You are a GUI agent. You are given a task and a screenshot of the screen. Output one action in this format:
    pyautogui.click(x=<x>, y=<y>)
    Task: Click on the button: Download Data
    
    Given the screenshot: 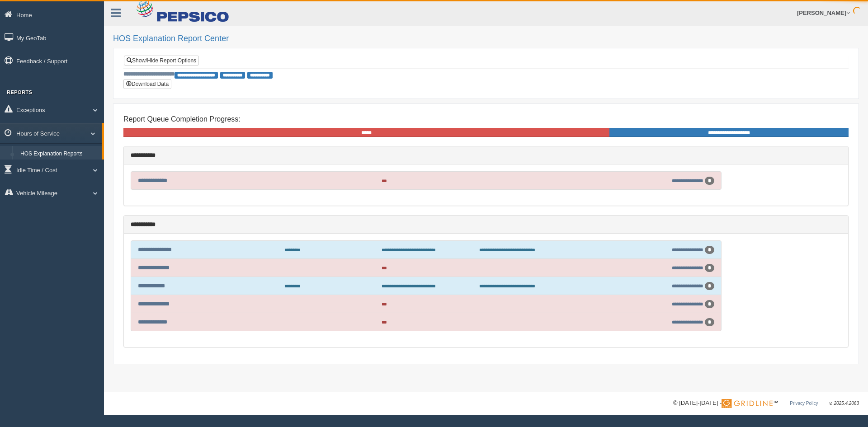 What is the action you would take?
    pyautogui.click(x=147, y=84)
    